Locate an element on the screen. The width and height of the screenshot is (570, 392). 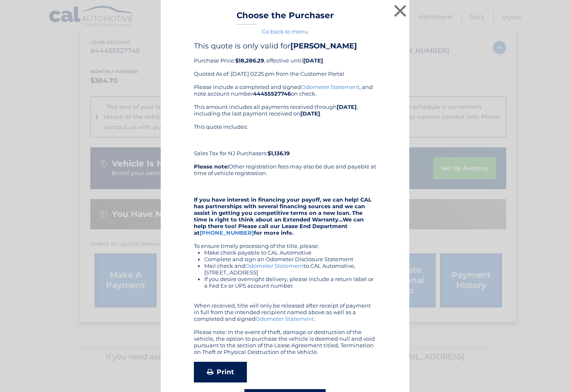
li: If you desire overnight delivery, please include a return label or a Fed Ex or UPS account number. is located at coordinates (290, 282).